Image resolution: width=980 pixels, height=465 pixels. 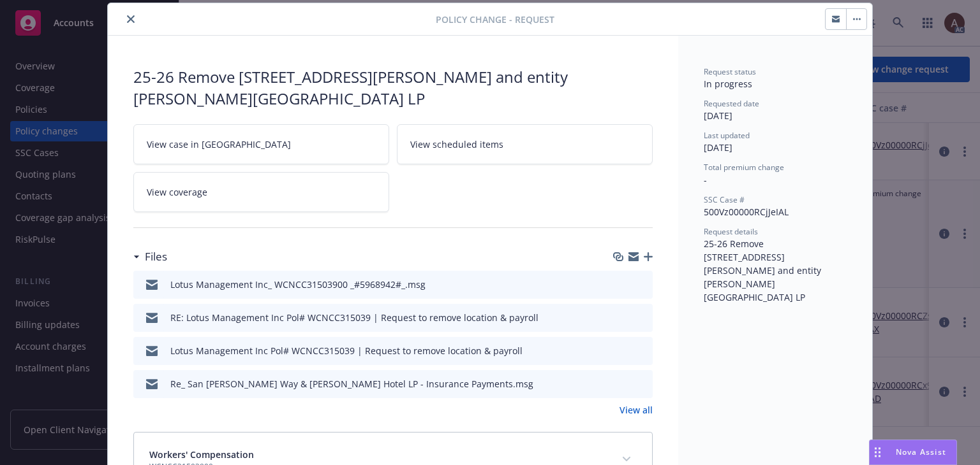 I want to click on button: Nova Assist, so click(x=913, y=453).